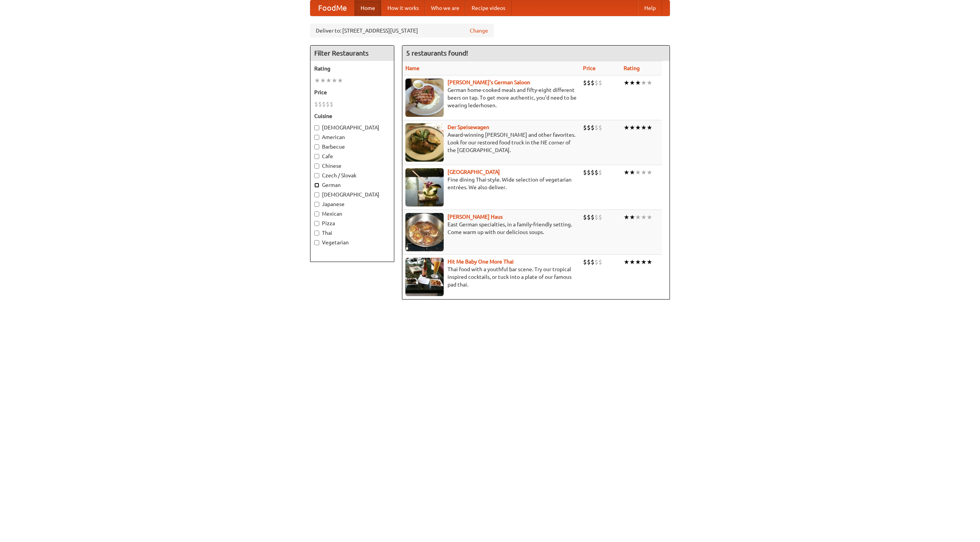 This screenshot has width=980, height=542. Describe the element at coordinates (352, 116) in the screenshot. I see `h5: Cuisine` at that location.